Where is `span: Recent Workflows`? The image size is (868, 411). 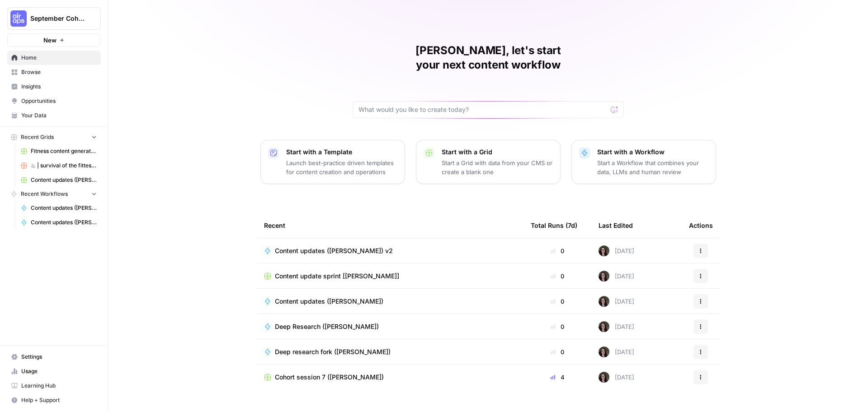 span: Recent Workflows is located at coordinates (44, 194).